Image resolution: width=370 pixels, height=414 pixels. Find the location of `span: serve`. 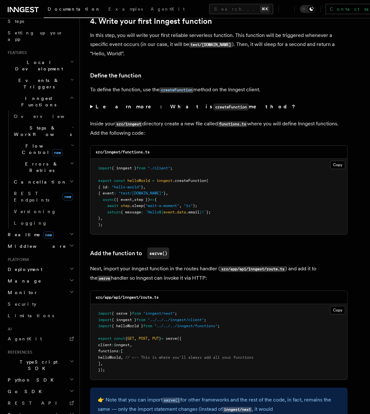

span: serve is located at coordinates (171, 338).